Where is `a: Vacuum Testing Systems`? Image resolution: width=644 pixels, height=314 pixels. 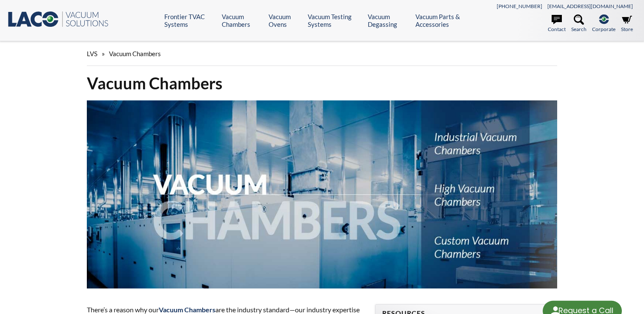 a: Vacuum Testing Systems is located at coordinates (335, 20).